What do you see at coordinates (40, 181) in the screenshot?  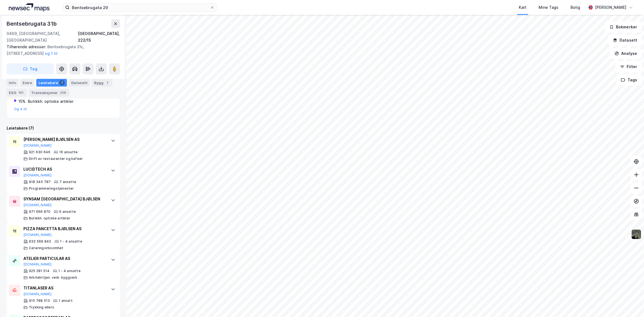 I see `div: 918 345 787` at bounding box center [40, 181].